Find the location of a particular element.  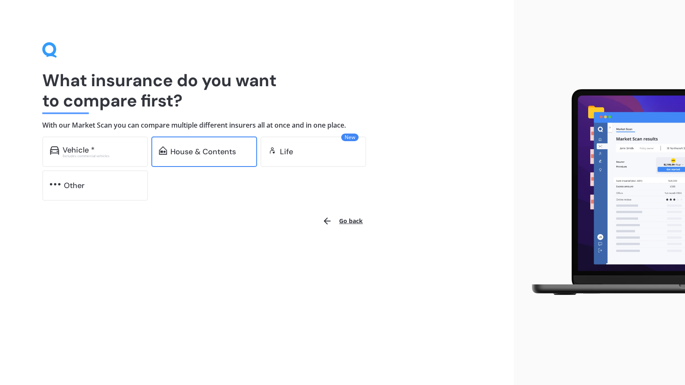

div: Other is located at coordinates (74, 186).